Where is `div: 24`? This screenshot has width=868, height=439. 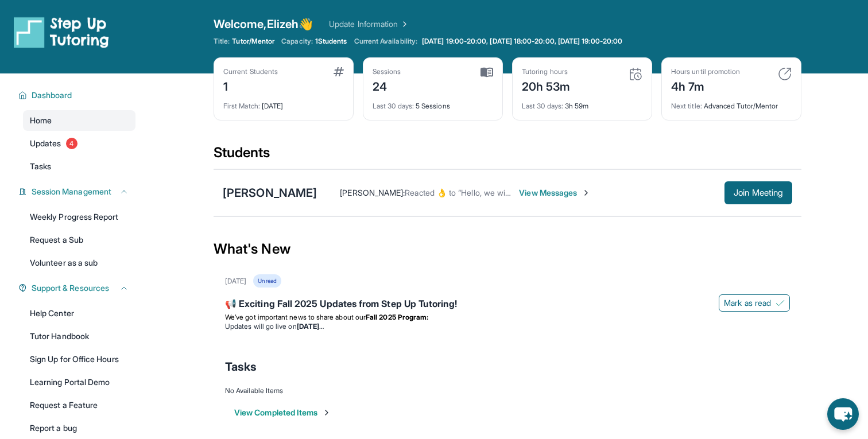
div: 24 is located at coordinates (387, 86).